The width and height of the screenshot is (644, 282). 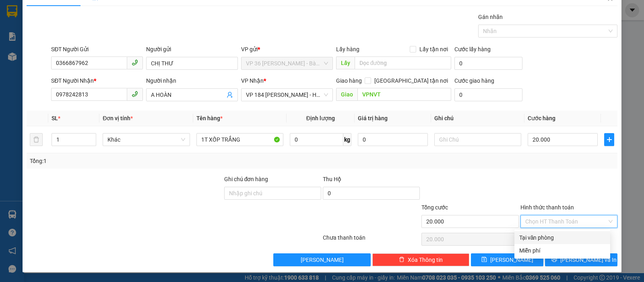 I want to click on label: Hình thức thanh toán, so click(x=547, y=207).